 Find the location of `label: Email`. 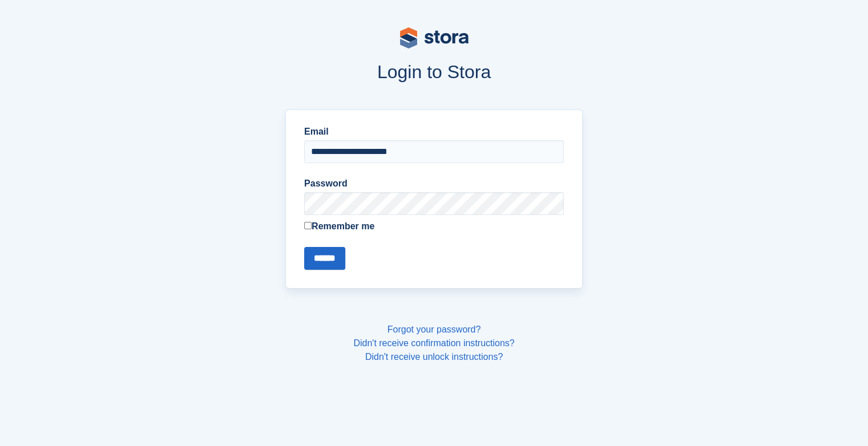

label: Email is located at coordinates (434, 131).